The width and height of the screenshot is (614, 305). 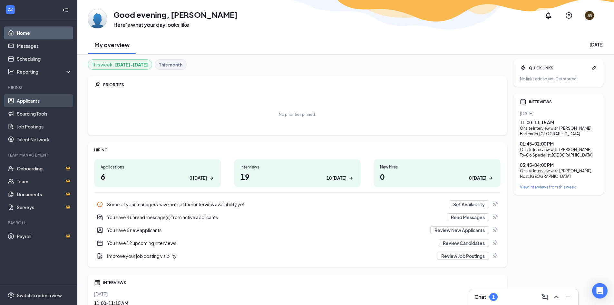 What do you see at coordinates (44, 126) in the screenshot?
I see `a: Job Postings` at bounding box center [44, 126].